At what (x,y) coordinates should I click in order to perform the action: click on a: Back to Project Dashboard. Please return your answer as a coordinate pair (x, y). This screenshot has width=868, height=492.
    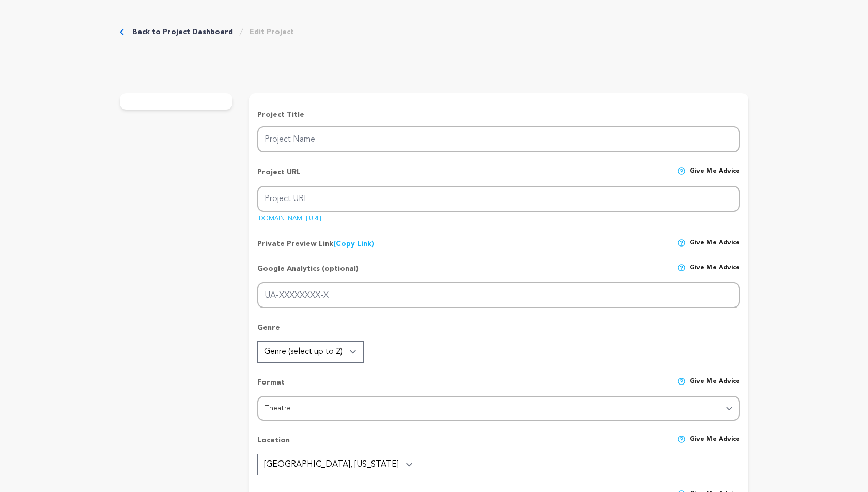
    Looking at the image, I should click on (182, 32).